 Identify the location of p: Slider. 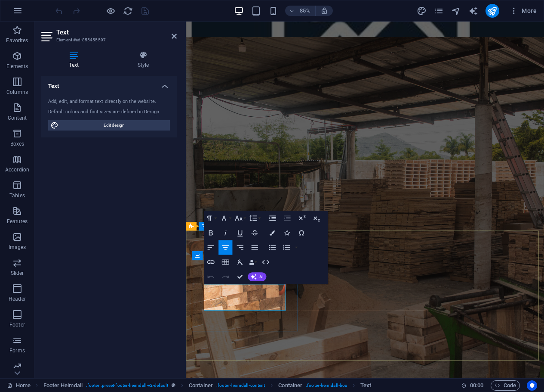
(17, 273).